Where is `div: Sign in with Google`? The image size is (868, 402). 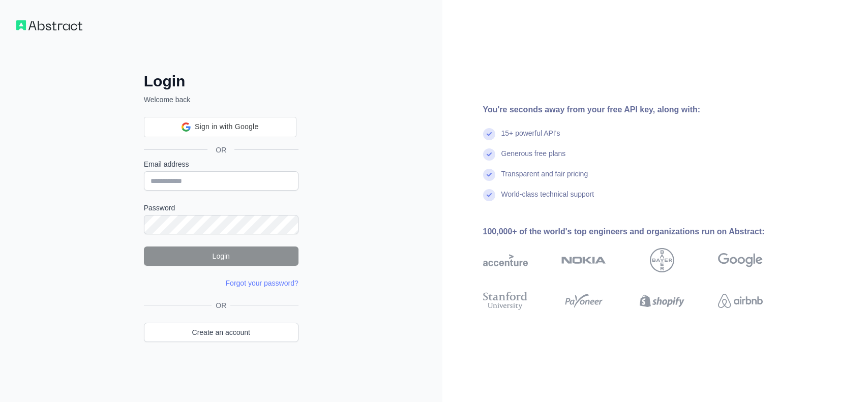
div: Sign in with Google is located at coordinates (220, 127).